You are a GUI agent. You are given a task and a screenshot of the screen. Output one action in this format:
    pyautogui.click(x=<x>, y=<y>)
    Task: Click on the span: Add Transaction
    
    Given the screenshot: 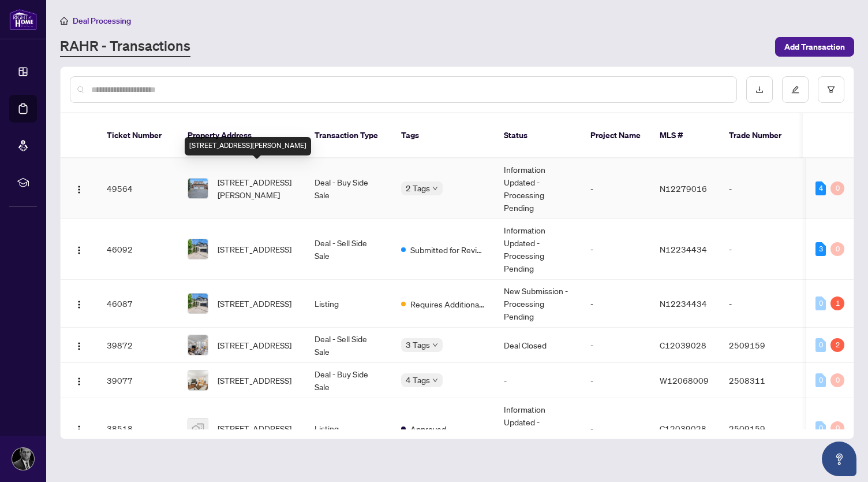 What is the action you would take?
    pyautogui.click(x=815, y=47)
    